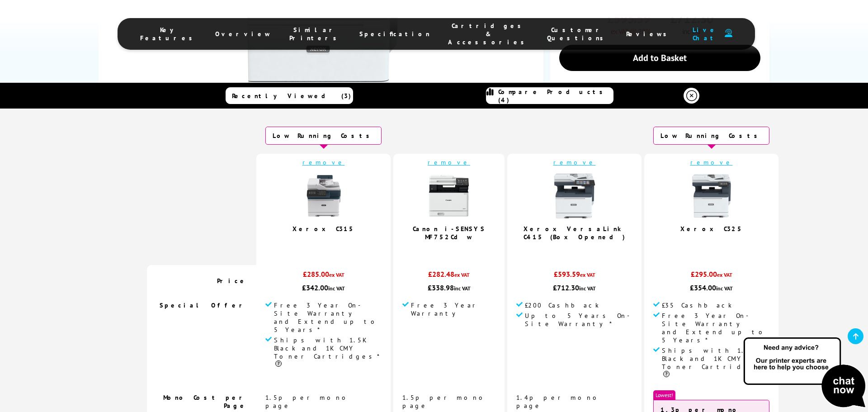 The height and width of the screenshot is (412, 868). Describe the element at coordinates (315, 34) in the screenshot. I see `span: Similar Printers` at that location.